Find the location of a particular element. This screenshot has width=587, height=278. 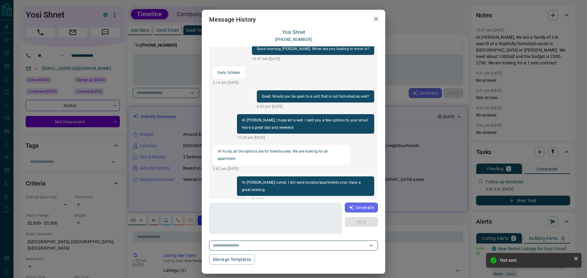

div: Text sent is located at coordinates (535, 261).